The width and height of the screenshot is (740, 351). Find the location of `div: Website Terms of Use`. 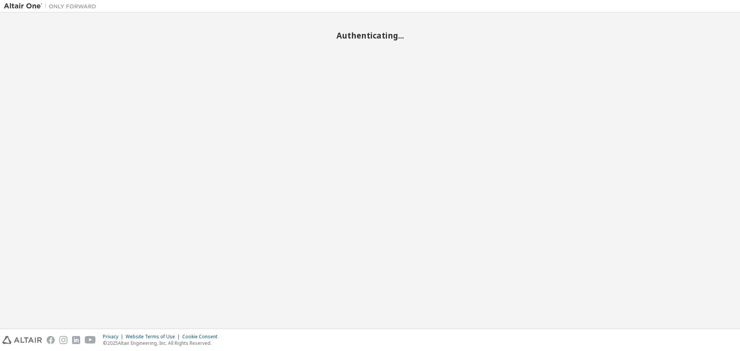

div: Website Terms of Use is located at coordinates (154, 337).